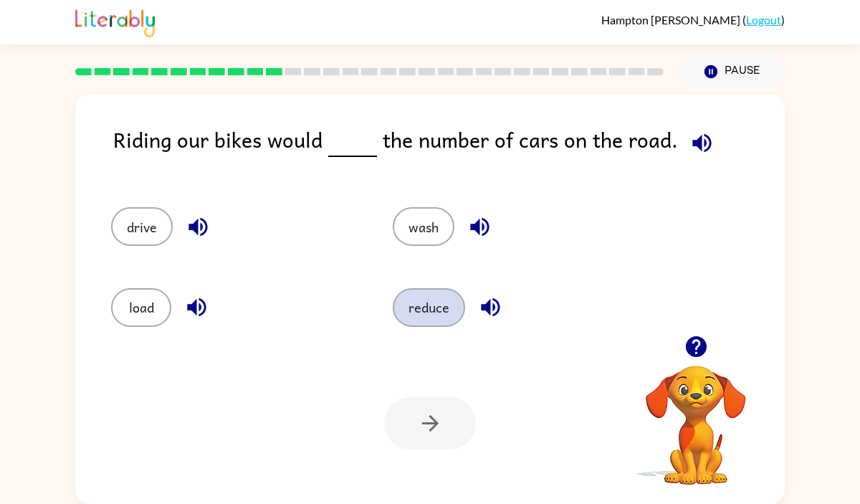  I want to click on button: wash, so click(423, 226).